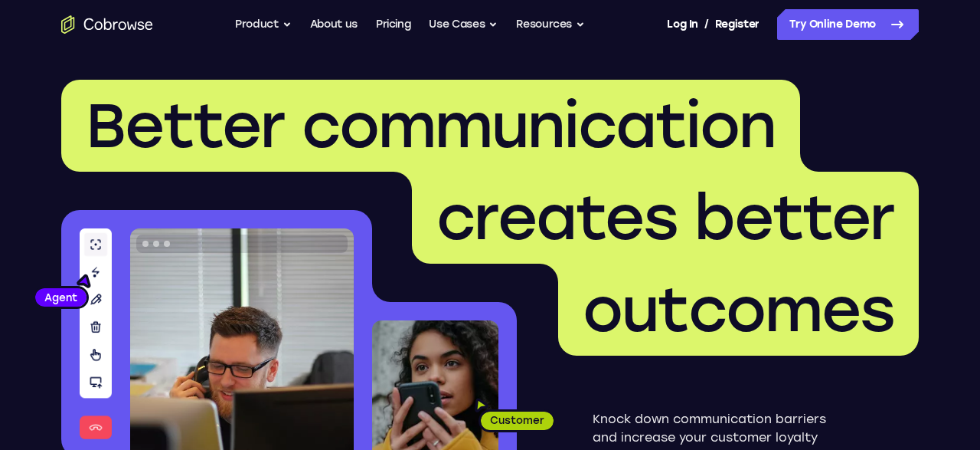  What do you see at coordinates (551, 24) in the screenshot?
I see `button: Resources` at bounding box center [551, 24].